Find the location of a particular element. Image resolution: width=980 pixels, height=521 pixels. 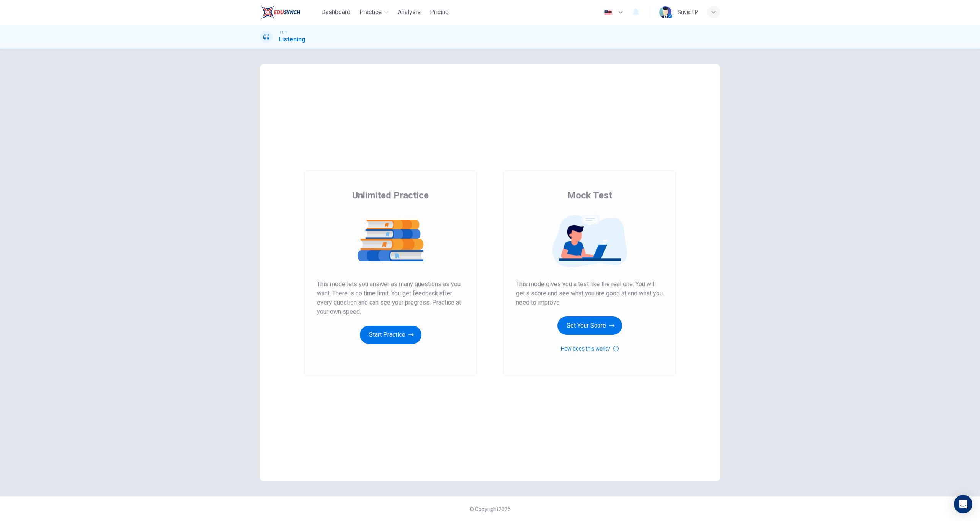

button: Pricing is located at coordinates (439, 12).